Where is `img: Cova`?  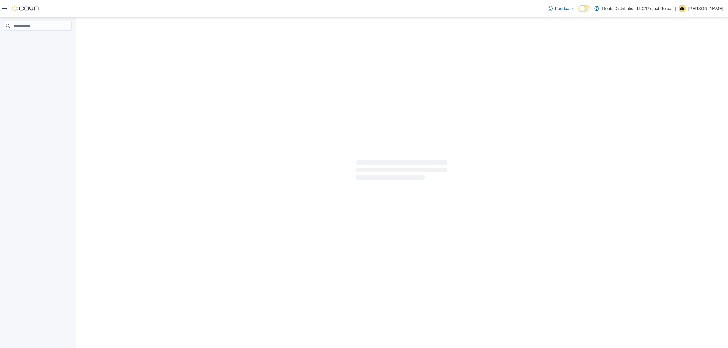
img: Cova is located at coordinates (26, 8).